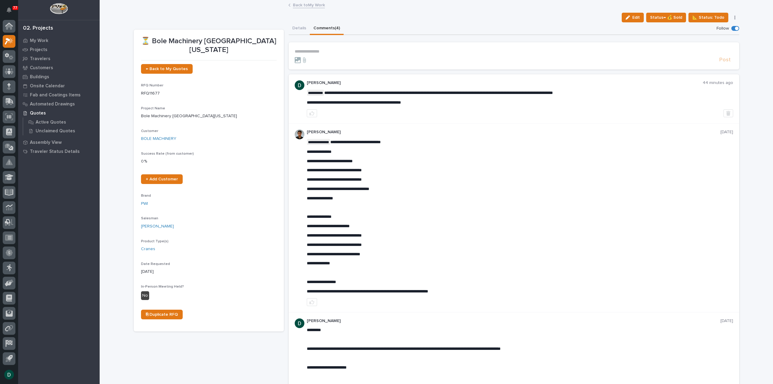  I want to click on p: Projects, so click(39, 50).